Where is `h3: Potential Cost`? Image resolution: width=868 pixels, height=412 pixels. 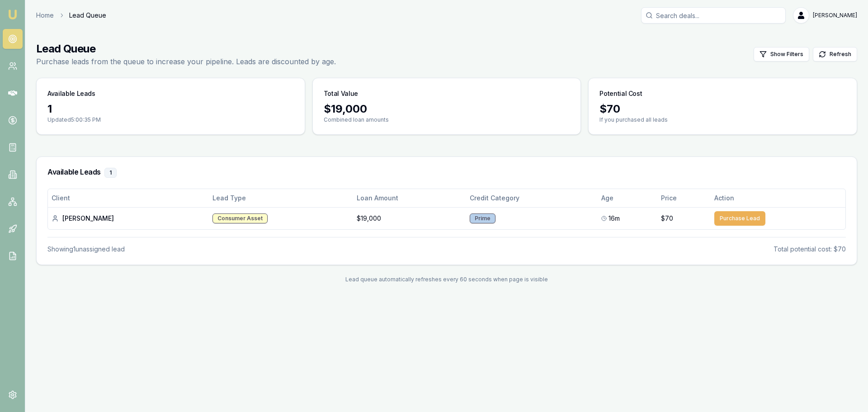
h3: Potential Cost is located at coordinates (621, 93).